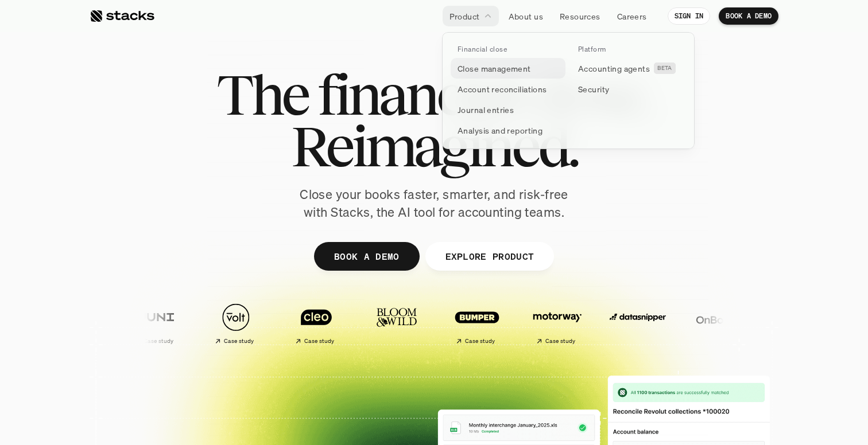 Image resolution: width=868 pixels, height=445 pixels. What do you see at coordinates (613, 68) in the screenshot?
I see `p: Accounting agents` at bounding box center [613, 68].